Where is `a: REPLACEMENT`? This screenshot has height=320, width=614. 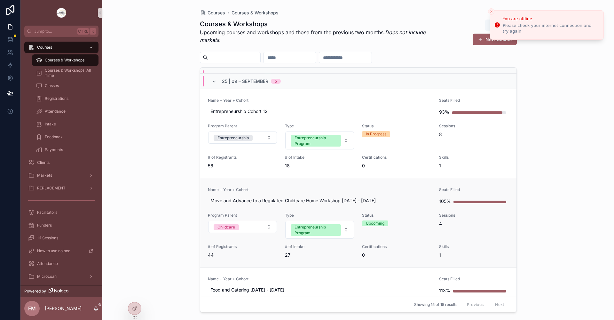 a: REPLACEMENT is located at coordinates (61, 188).